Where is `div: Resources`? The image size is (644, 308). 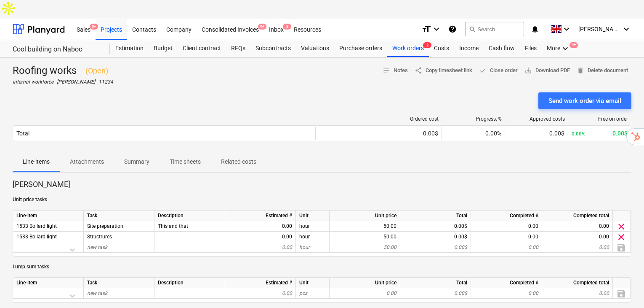
div: Resources is located at coordinates (308, 28).